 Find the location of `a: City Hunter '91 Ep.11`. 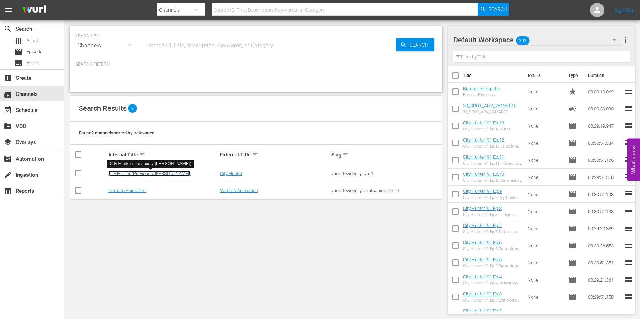

a: City Hunter '91 Ep.11 is located at coordinates (483, 157).